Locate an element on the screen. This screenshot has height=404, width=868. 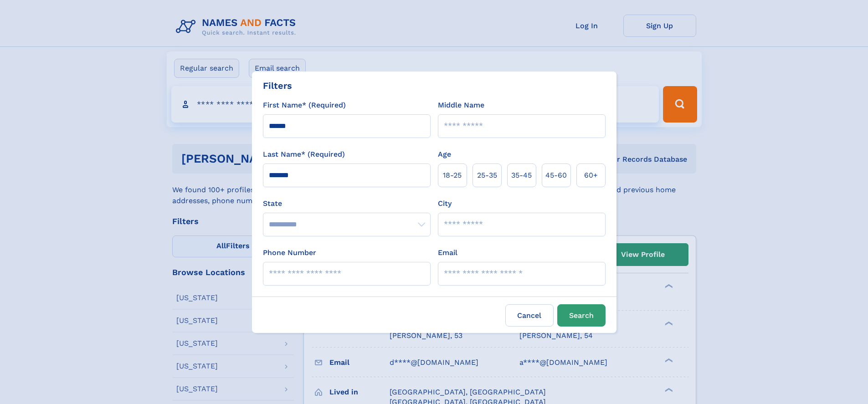
label: City is located at coordinates (445, 204).